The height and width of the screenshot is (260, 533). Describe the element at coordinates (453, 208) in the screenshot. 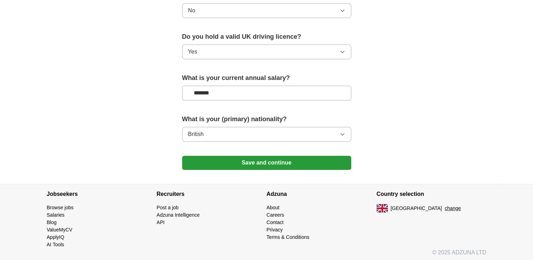

I see `button: change` at that location.